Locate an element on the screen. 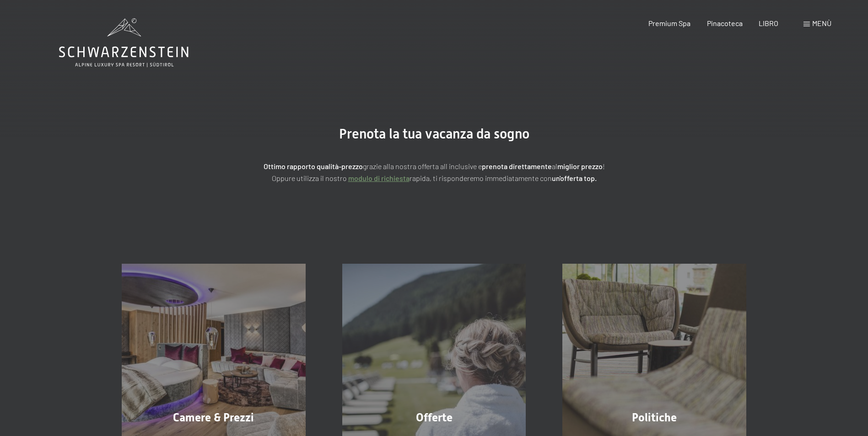  a: Pinacoteca is located at coordinates (725, 23).